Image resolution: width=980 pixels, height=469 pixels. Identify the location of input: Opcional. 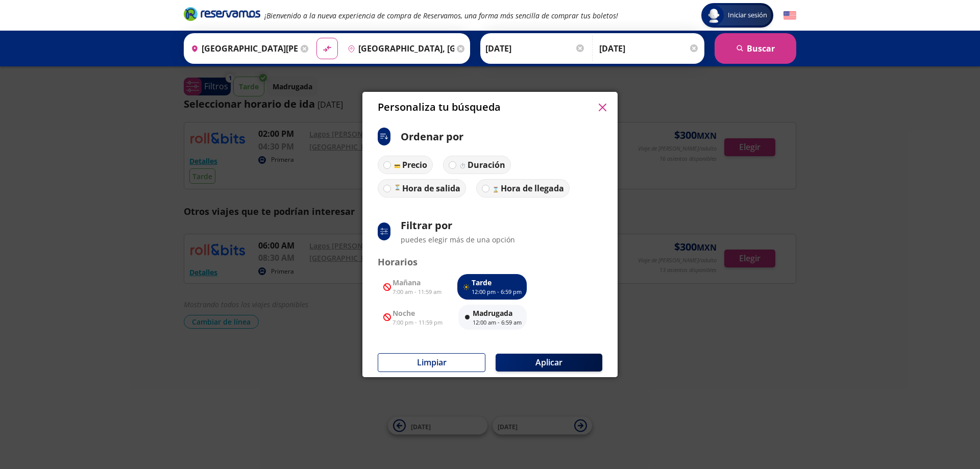
(649, 49).